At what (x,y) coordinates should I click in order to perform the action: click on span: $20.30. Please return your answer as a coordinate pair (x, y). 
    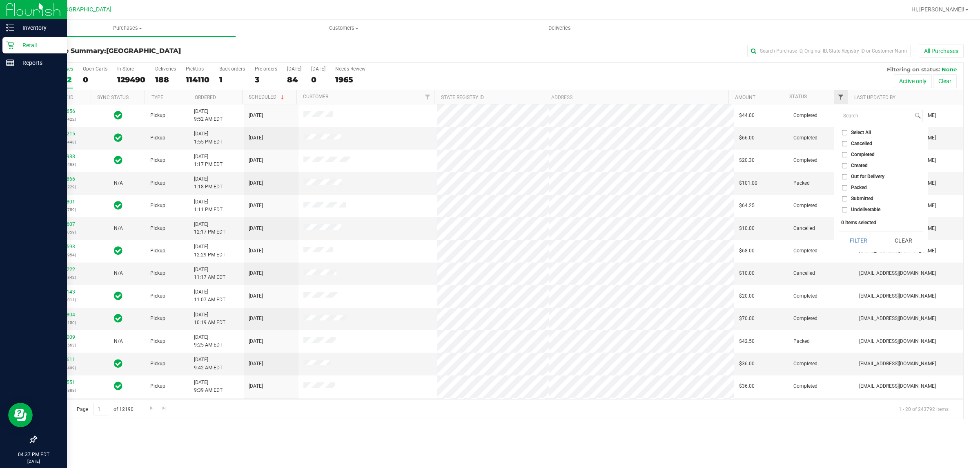
    Looking at the image, I should click on (747, 161).